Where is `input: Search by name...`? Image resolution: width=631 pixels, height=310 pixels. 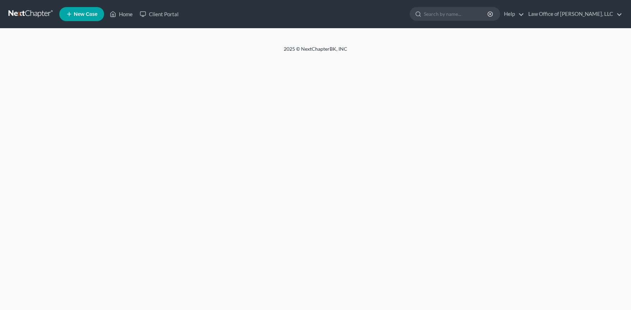
input: Search by name... is located at coordinates (456, 14).